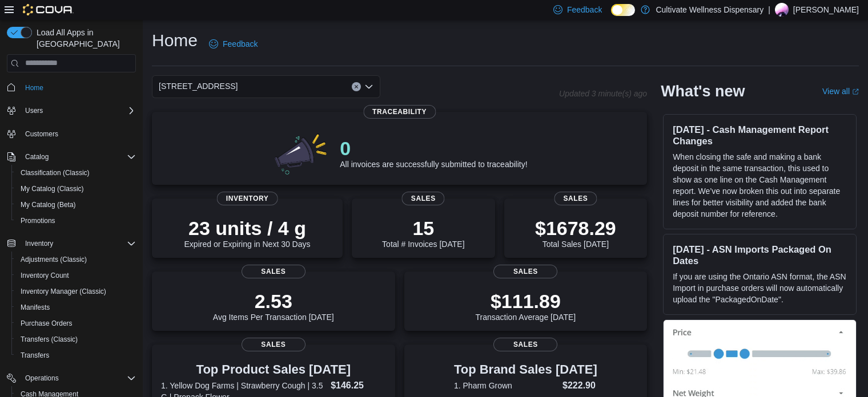 Image resolution: width=868 pixels, height=397 pixels. I want to click on button: My Catalog (Beta), so click(76, 205).